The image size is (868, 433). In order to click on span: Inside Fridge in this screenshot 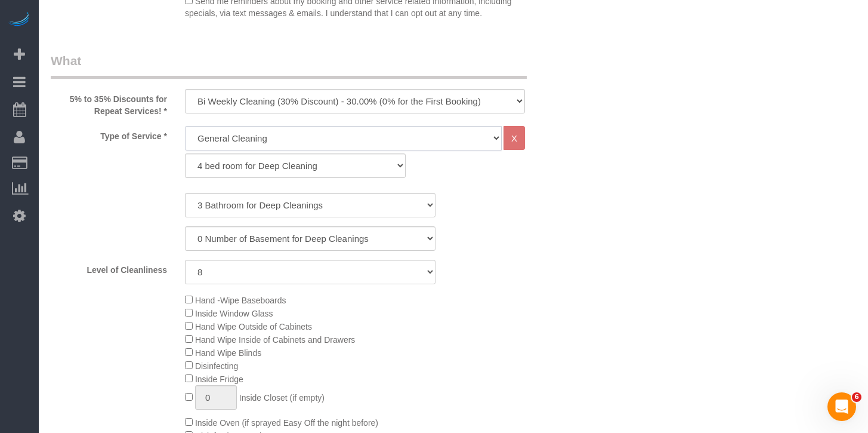, I will do `click(219, 379)`.